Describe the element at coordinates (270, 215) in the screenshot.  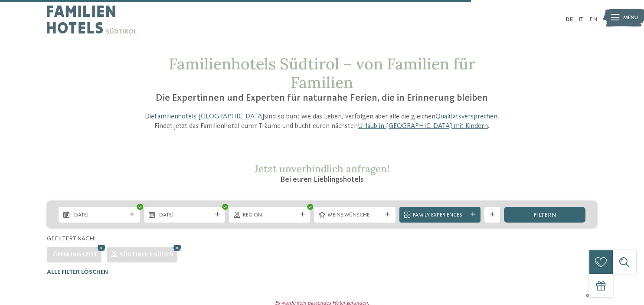
I see `span: Region` at that location.